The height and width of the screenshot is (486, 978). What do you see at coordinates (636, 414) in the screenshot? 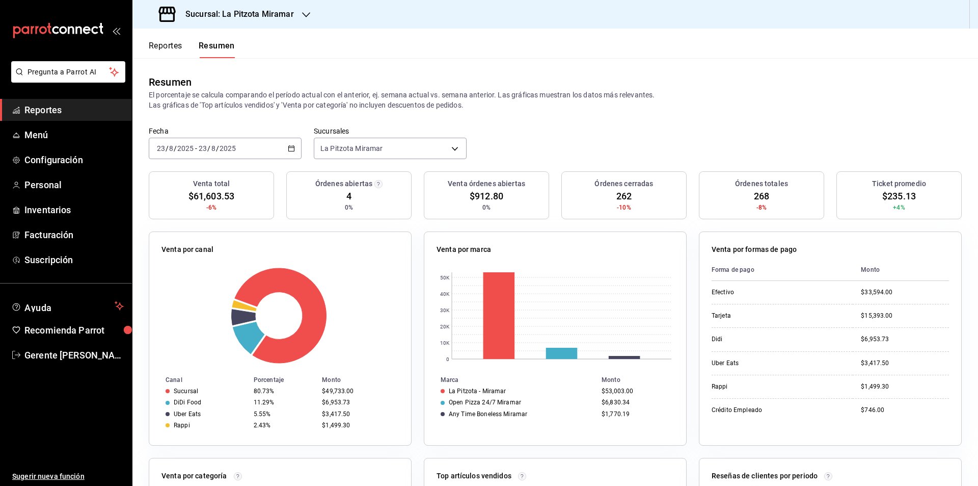
I see `div: $1,770.19` at bounding box center [636, 414].